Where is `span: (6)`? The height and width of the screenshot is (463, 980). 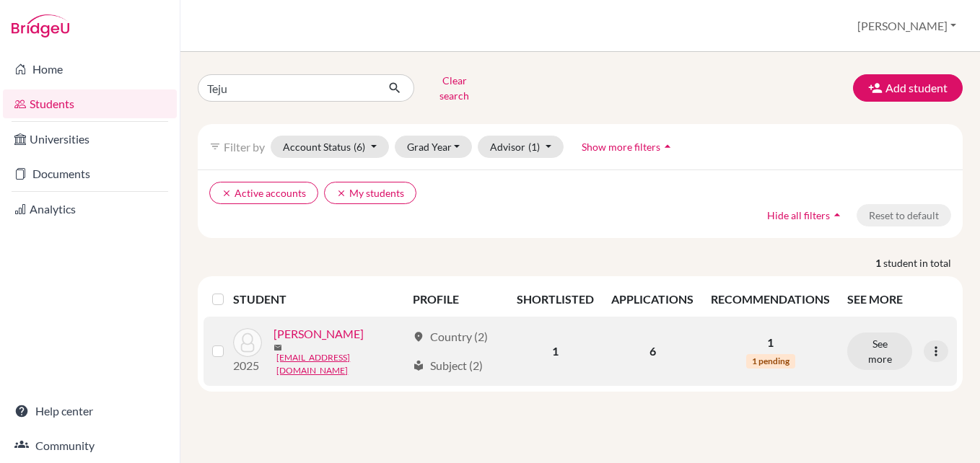 span: (6) is located at coordinates (359, 147).